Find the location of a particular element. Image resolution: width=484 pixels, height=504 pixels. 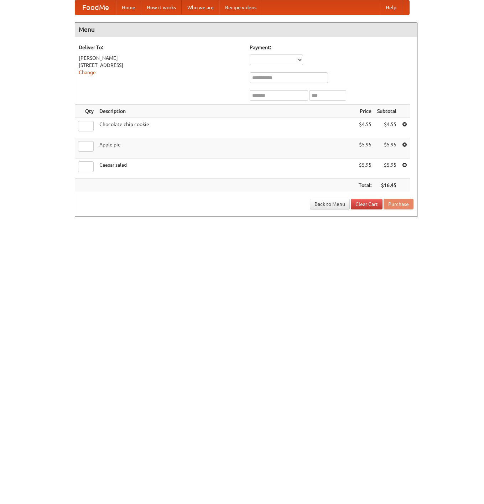

h5: Deliver To: is located at coordinates (161, 47).